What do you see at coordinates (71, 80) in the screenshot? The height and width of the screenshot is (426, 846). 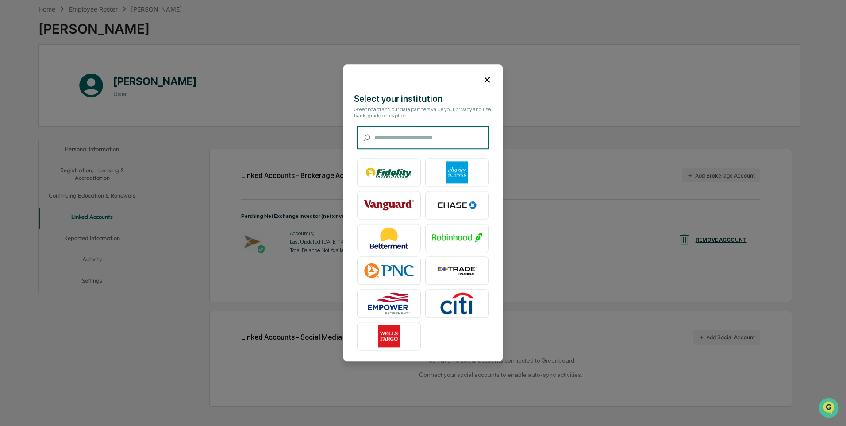 I see `div: We're available if you need us!` at bounding box center [71, 80].